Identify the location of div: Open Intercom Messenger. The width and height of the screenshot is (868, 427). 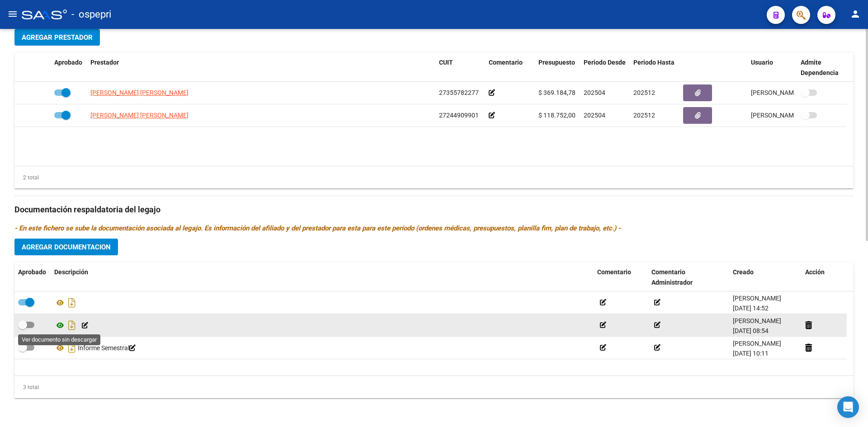
(848, 407).